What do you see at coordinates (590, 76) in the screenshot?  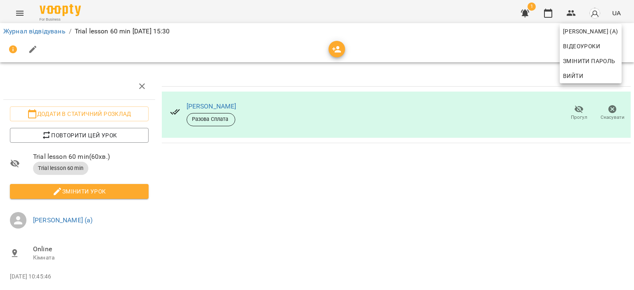 I see `button: Вийти` at bounding box center [590, 76].